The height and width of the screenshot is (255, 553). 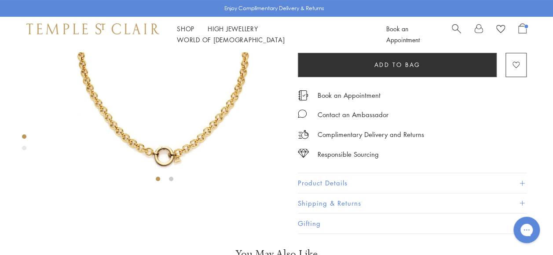 I want to click on button: Product Details, so click(x=413, y=183).